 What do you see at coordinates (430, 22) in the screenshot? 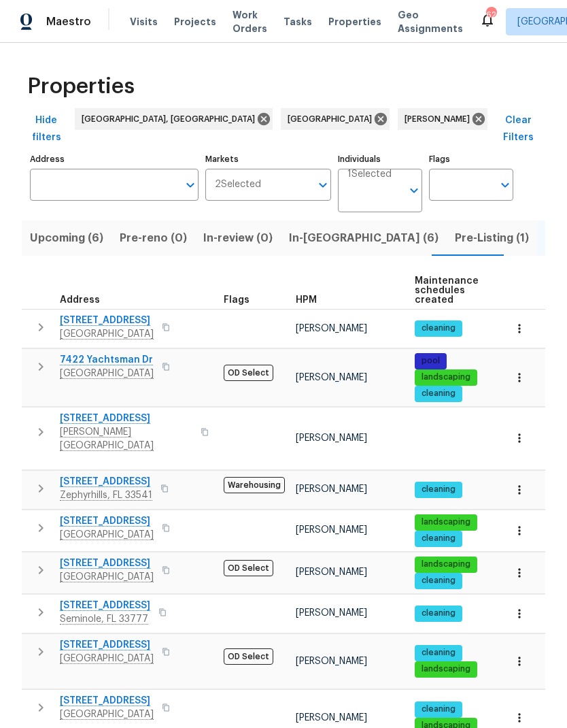
I see `span: Geo Assignments` at bounding box center [430, 22].